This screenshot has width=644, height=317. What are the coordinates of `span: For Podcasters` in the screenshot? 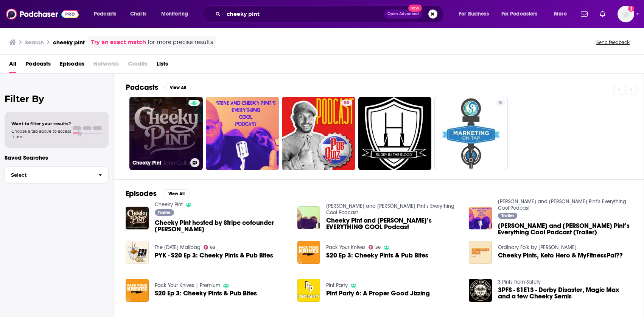 It's located at (520, 14).